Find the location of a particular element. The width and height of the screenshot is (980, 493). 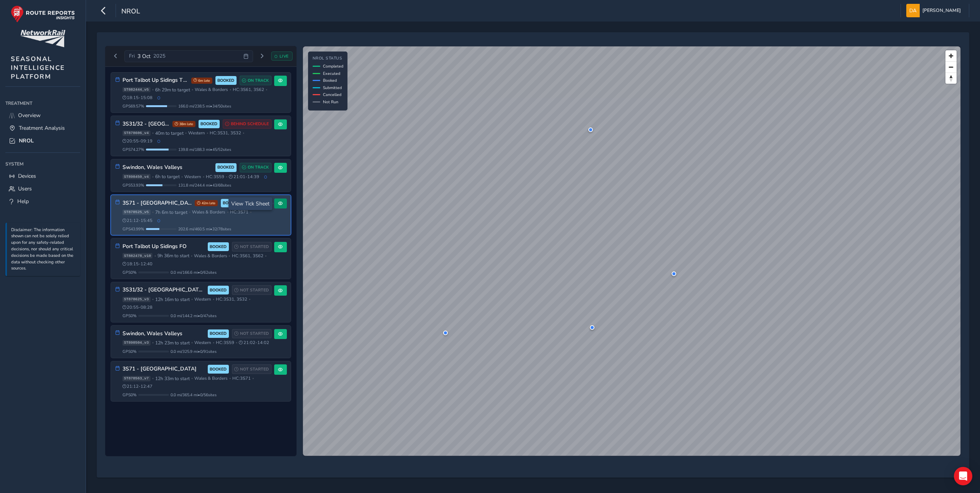

canvas: Map is located at coordinates (632, 252).